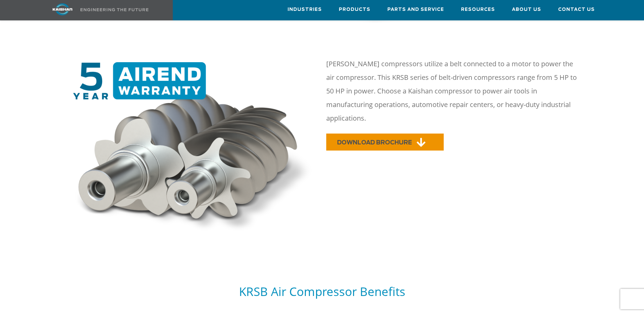  Describe the element at coordinates (478, 9) in the screenshot. I see `a: Resources` at that location.